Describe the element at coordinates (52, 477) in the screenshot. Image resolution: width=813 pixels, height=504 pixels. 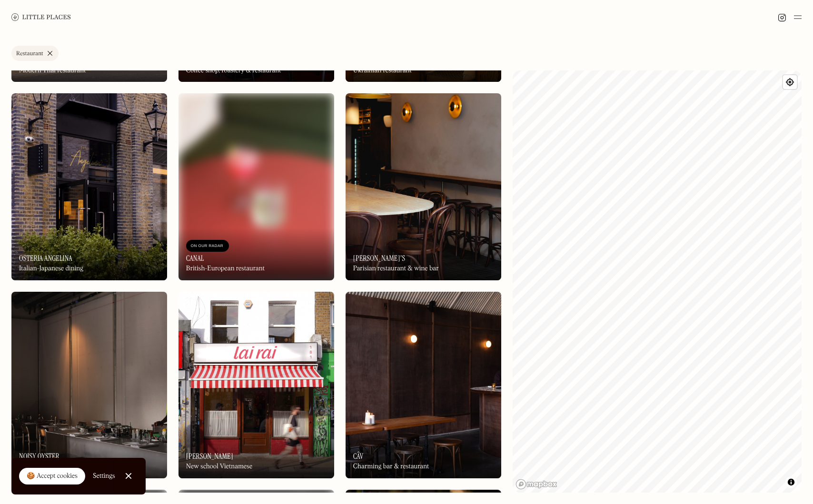
I see `a: 🍪 Accept cookies` at that location.